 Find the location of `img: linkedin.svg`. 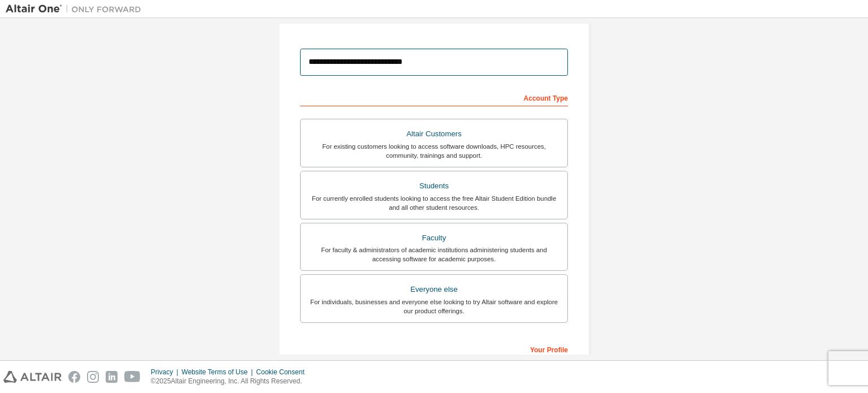

img: linkedin.svg is located at coordinates (111, 377).